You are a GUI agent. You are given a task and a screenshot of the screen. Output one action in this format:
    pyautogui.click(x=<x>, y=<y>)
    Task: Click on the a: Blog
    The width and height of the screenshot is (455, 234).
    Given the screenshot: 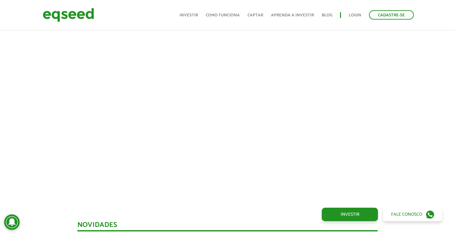 What is the action you would take?
    pyautogui.click(x=327, y=15)
    